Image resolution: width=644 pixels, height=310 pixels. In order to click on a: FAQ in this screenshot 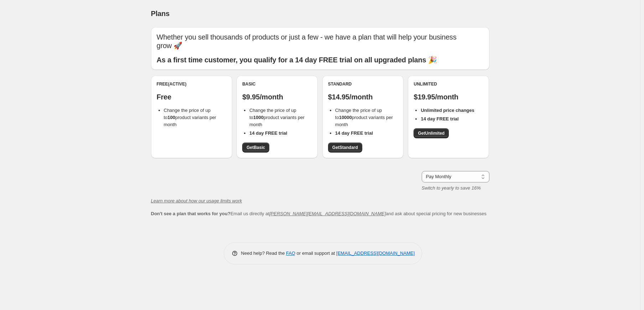, I will do `click(291, 253)`.